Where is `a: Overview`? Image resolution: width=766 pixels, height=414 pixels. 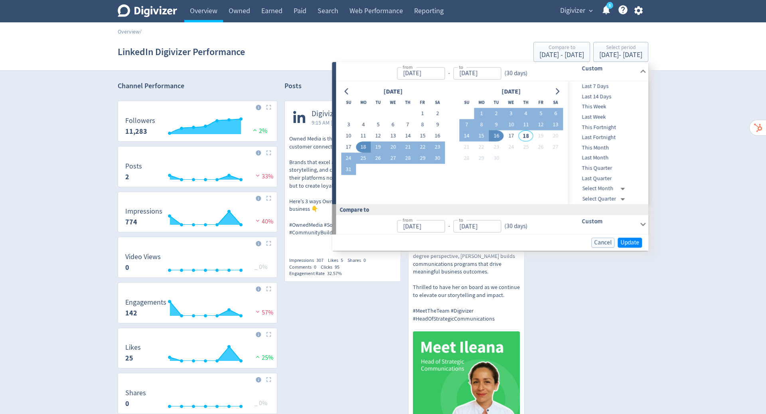 a: Overview is located at coordinates (128, 32).